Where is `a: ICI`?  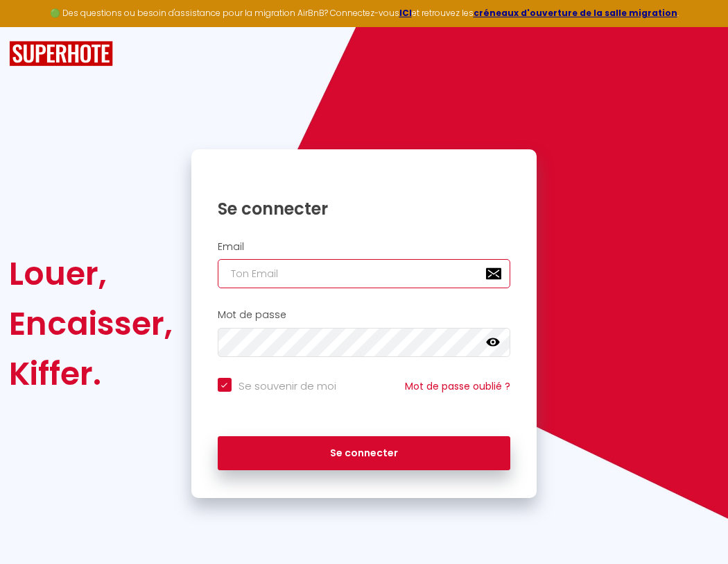
a: ICI is located at coordinates (406, 12).